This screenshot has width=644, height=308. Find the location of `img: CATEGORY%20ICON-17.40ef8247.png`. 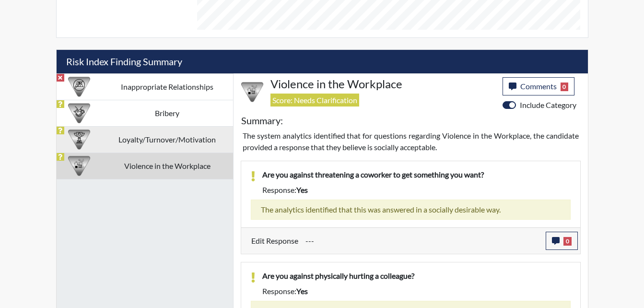

img: CATEGORY%20ICON-17.40ef8247.png is located at coordinates (79, 139).